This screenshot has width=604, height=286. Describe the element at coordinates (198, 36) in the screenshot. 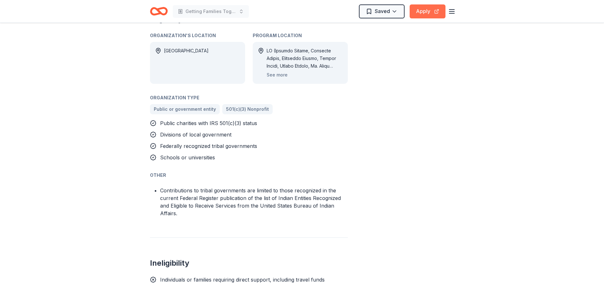

I see `div: Organization's Location` at that location.